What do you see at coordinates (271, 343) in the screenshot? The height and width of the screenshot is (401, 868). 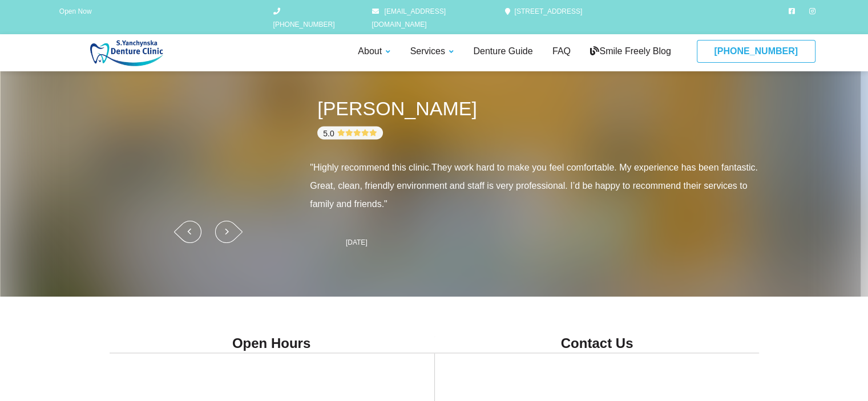 I see `h4: Open Hours` at bounding box center [271, 343].